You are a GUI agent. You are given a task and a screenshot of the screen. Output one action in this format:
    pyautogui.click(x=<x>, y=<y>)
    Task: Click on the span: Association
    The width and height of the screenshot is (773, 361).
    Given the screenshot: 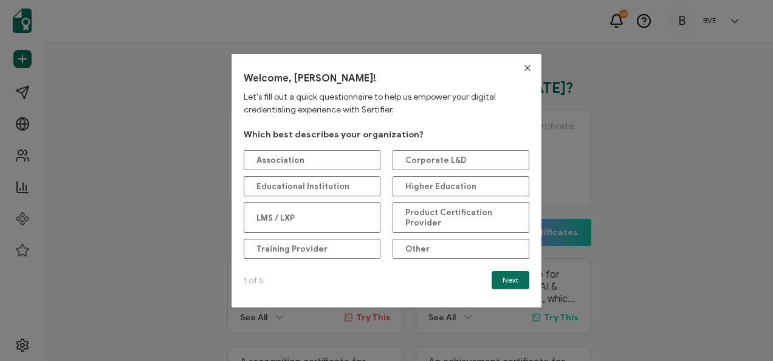 What is the action you would take?
    pyautogui.click(x=280, y=160)
    